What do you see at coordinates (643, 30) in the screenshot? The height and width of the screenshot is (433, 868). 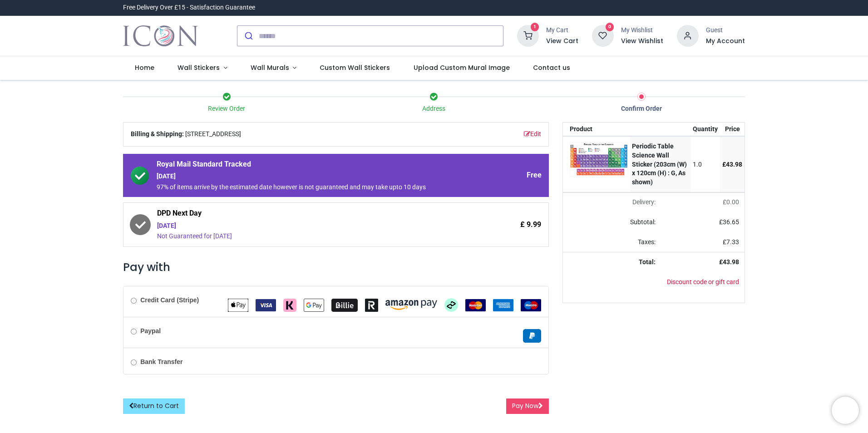 I see `div: My Wishlist` at bounding box center [643, 30].